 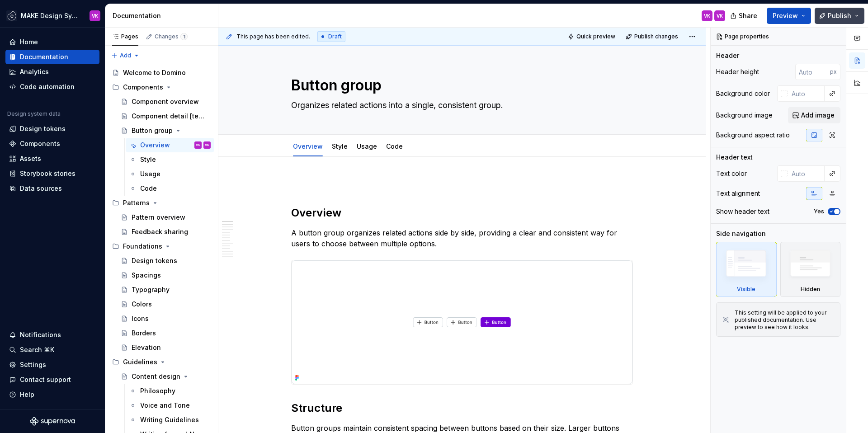 I want to click on div: Style, so click(x=148, y=159).